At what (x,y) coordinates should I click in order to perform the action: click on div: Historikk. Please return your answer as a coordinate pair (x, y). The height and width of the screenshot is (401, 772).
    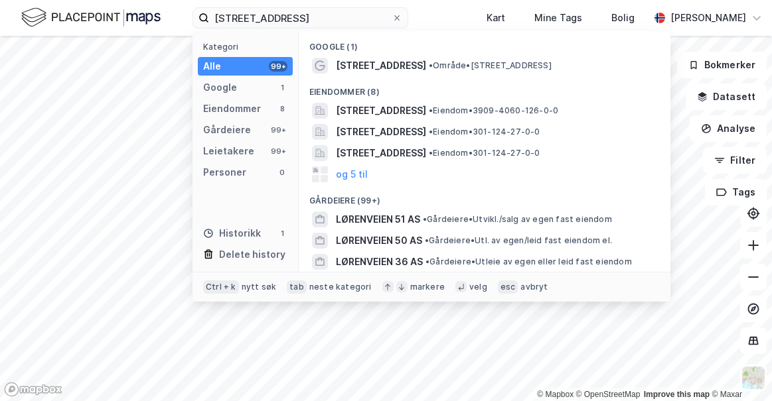
    Looking at the image, I should click on (232, 234).